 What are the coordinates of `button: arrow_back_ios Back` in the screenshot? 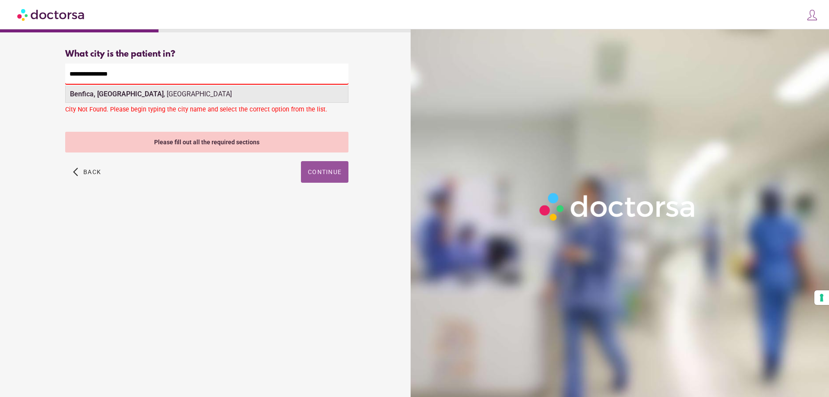 It's located at (87, 172).